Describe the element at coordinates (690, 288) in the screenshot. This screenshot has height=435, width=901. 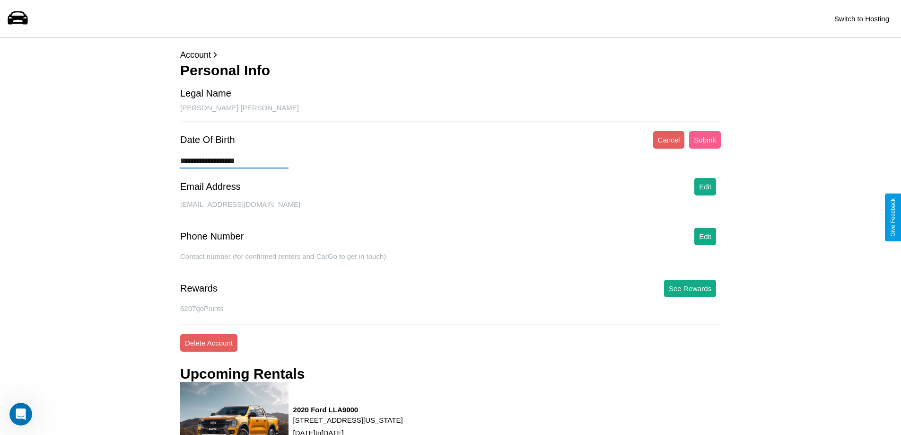
I see `button: See Rewards` at that location.